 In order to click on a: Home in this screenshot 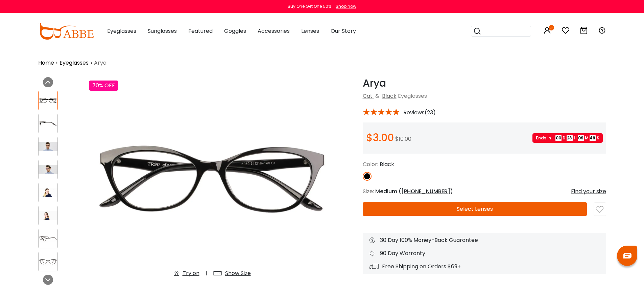, I will do `click(46, 63)`.